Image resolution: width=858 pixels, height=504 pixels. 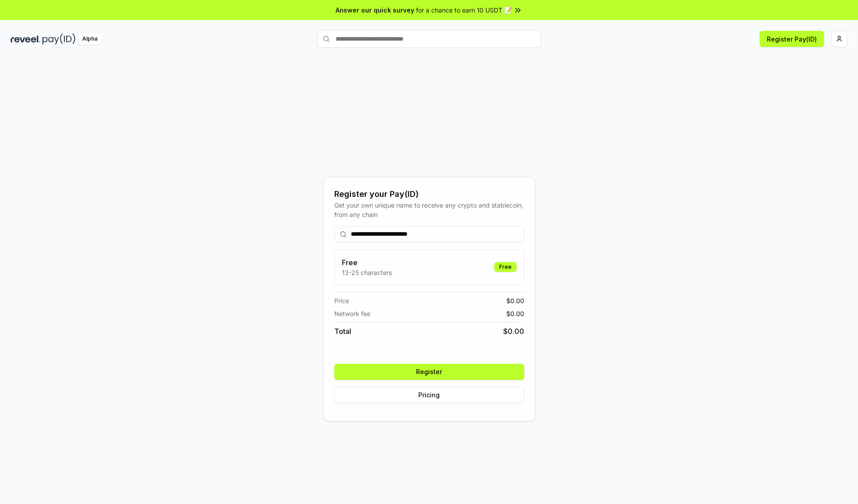 What do you see at coordinates (59, 39) in the screenshot?
I see `img: pay_id` at bounding box center [59, 39].